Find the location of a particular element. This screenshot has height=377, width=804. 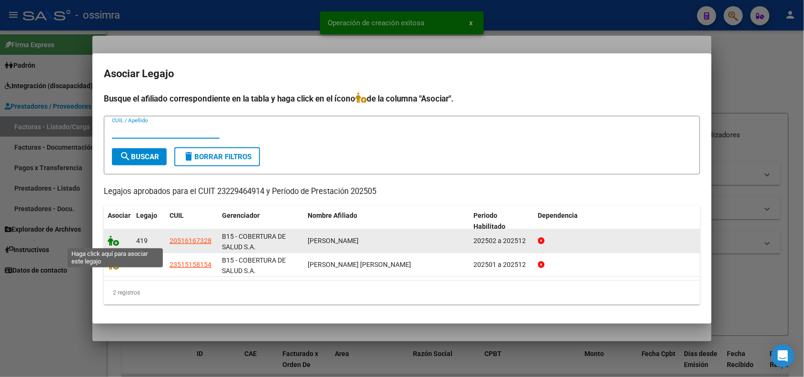

div: 2 registros is located at coordinates (402, 292).